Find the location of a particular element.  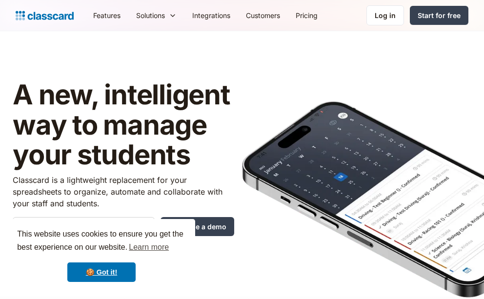

a: Start for free is located at coordinates (439, 15).